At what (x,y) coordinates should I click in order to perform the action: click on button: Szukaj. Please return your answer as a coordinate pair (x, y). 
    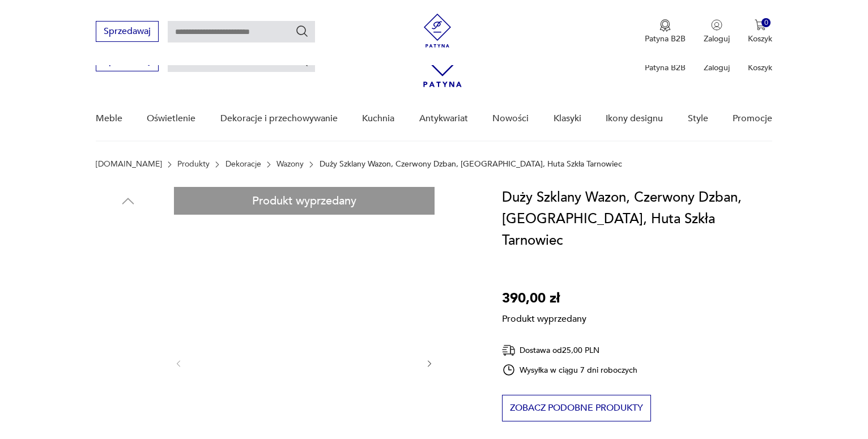
    Looking at the image, I should click on (302, 31).